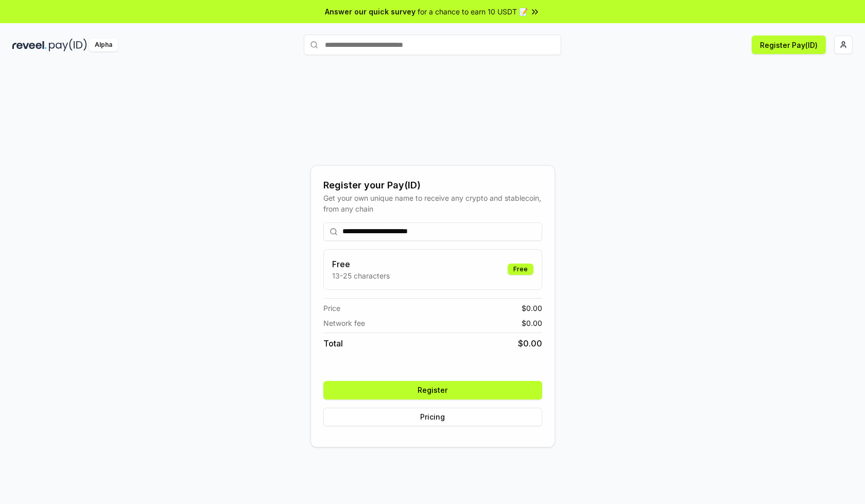 Image resolution: width=865 pixels, height=504 pixels. I want to click on p: 13-25 characters, so click(361, 276).